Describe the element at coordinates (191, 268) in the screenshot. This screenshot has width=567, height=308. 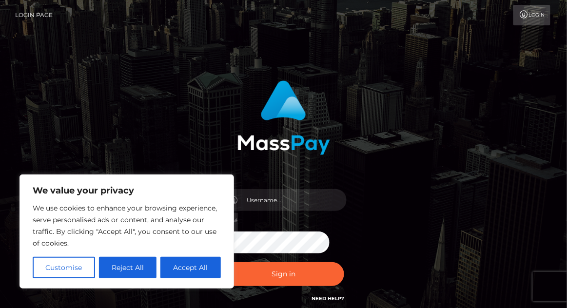
I see `button: Accept All` at that location.